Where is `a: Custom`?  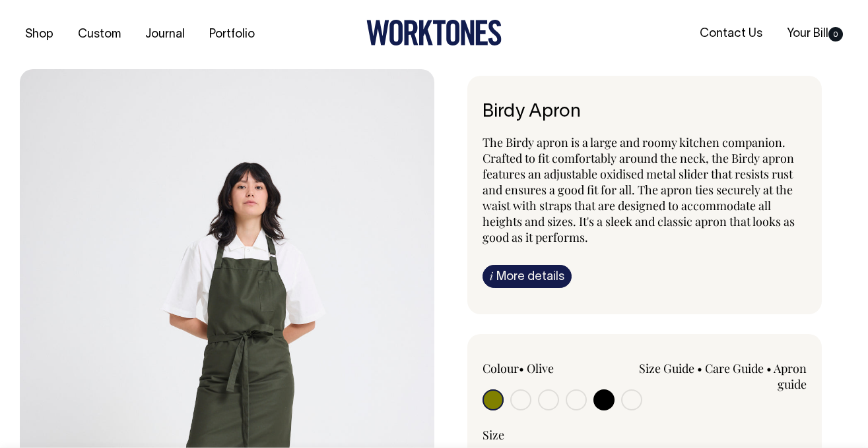 a: Custom is located at coordinates (99, 34).